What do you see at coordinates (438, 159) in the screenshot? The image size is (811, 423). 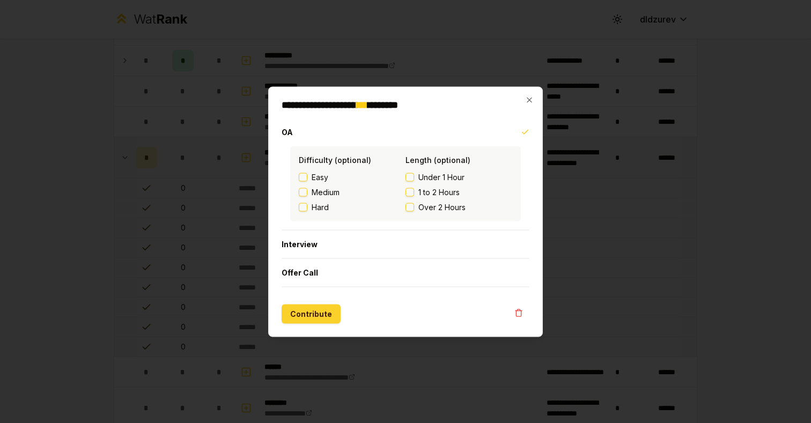 I see `label: Length (optional)` at bounding box center [438, 159].